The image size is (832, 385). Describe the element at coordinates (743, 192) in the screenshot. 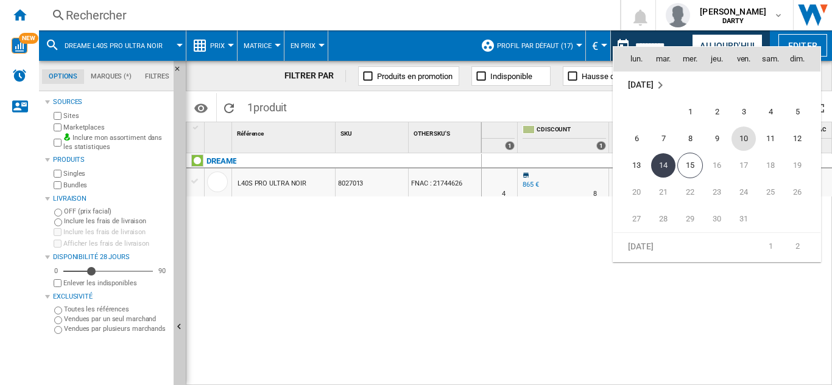

I see `td: Friday October 24 2025` at that location.